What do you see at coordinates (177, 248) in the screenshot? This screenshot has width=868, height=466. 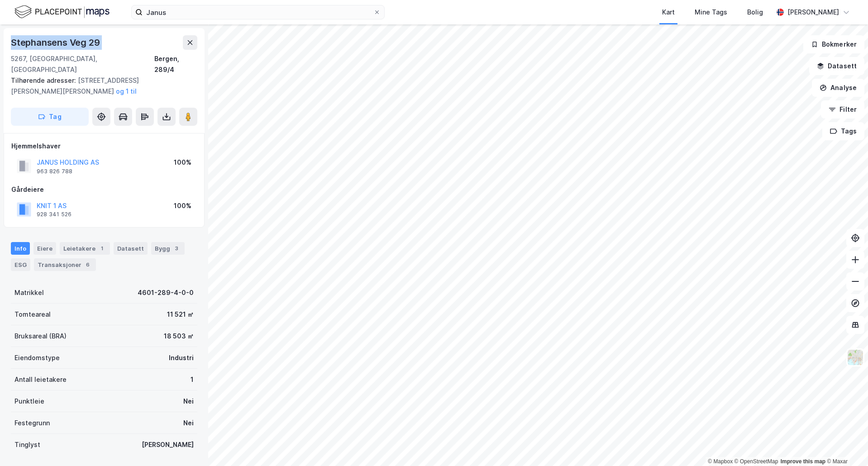 I see `div: 3` at bounding box center [177, 248].